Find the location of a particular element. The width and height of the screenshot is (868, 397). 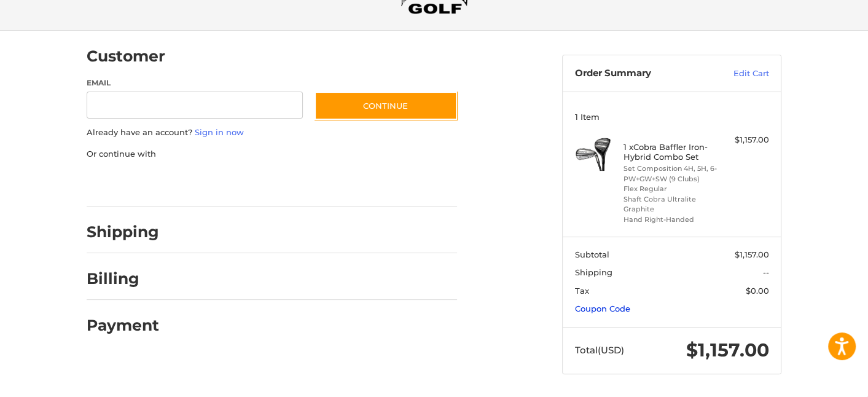

a: Coupon Code is located at coordinates (602, 308).